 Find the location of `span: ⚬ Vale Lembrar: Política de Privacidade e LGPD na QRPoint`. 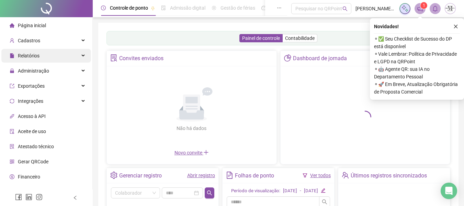

span: ⚬ Vale Lembrar: Política de Privacidade e LGPD na QRPoint is located at coordinates (417, 58).